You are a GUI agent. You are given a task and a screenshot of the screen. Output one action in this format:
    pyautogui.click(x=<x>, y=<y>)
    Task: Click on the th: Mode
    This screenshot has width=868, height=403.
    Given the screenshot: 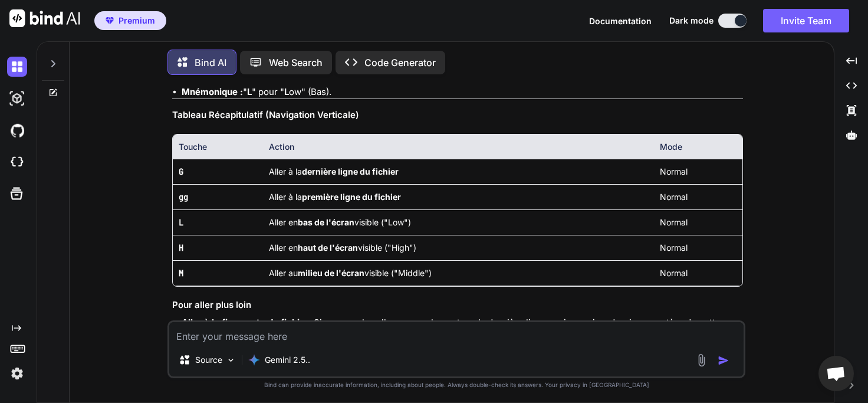 What is the action you would take?
    pyautogui.click(x=698, y=147)
    